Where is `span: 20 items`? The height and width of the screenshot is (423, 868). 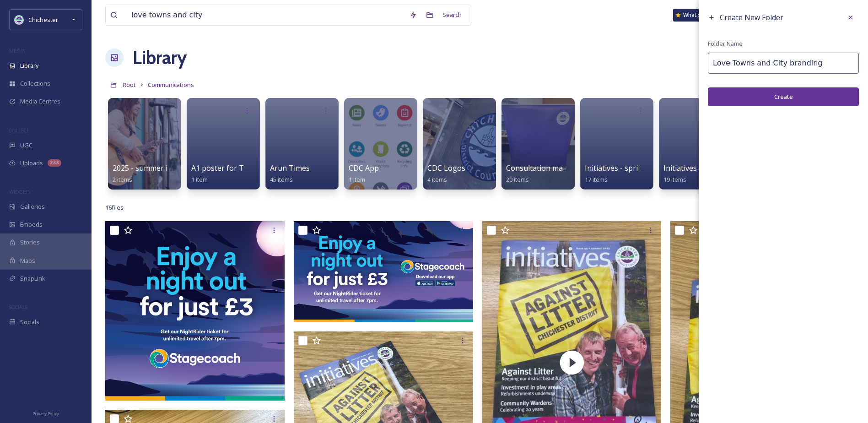
span: 20 items is located at coordinates (518, 180).